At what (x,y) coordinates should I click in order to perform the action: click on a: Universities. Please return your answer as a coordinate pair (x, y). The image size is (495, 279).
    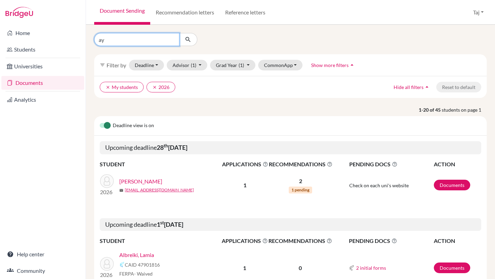
    Looking at the image, I should click on (43, 66).